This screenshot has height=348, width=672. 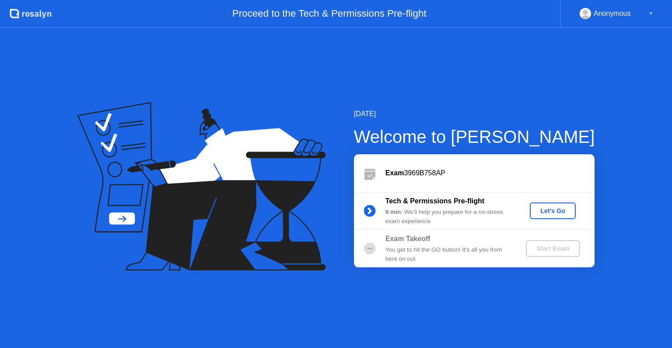 I want to click on div: Start Exam, so click(x=553, y=248).